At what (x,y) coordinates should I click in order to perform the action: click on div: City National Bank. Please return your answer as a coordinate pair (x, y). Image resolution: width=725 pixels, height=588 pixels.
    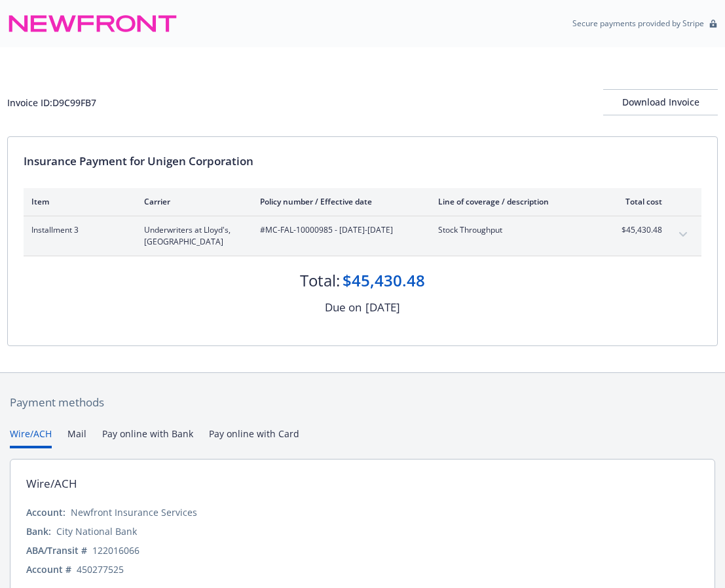
    Looking at the image, I should click on (97, 531).